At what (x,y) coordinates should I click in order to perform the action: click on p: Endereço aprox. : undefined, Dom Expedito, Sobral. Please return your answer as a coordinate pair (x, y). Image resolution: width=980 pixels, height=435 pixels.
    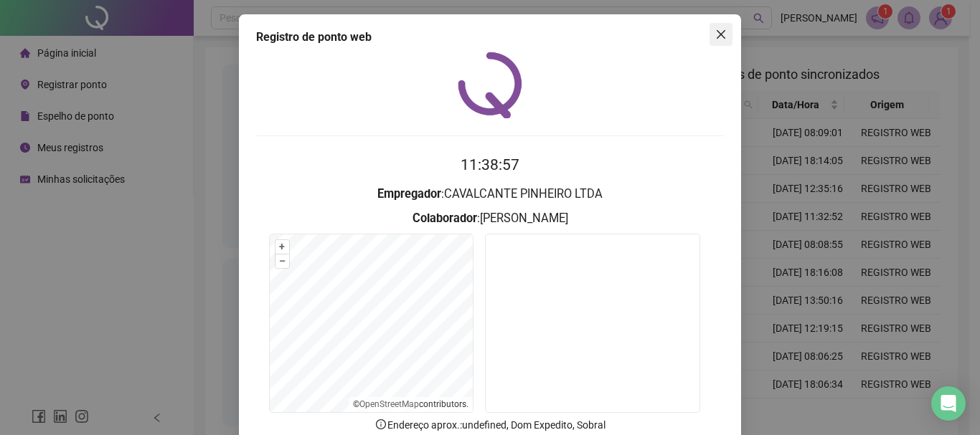
    Looking at the image, I should click on (490, 426).